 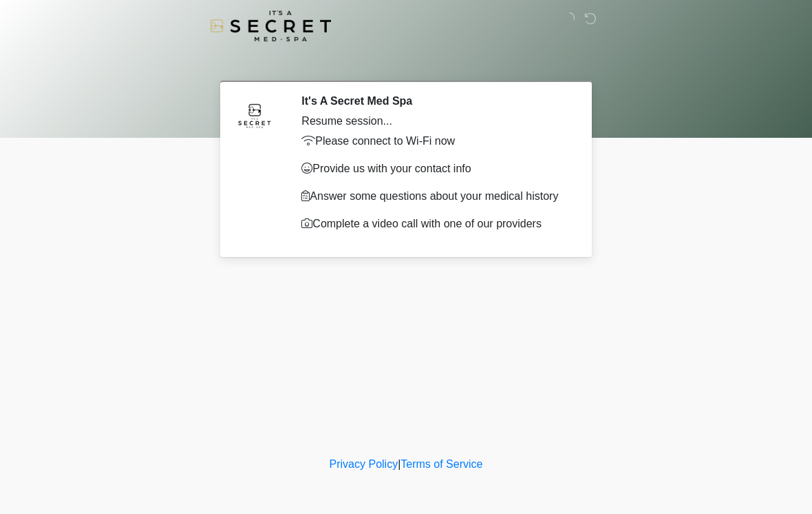 I want to click on p: Please connect to Wi-Fi now, so click(x=435, y=141).